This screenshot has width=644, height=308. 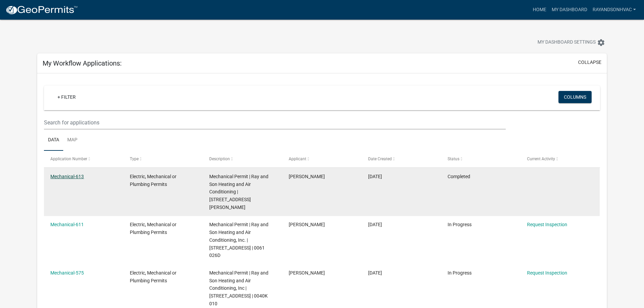 I want to click on span: Completed, so click(x=459, y=177).